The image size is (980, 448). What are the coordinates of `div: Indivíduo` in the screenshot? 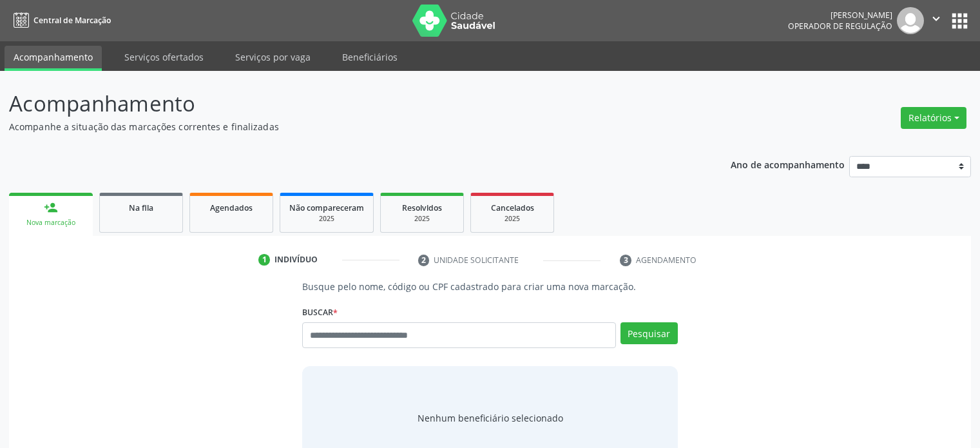 It's located at (296, 260).